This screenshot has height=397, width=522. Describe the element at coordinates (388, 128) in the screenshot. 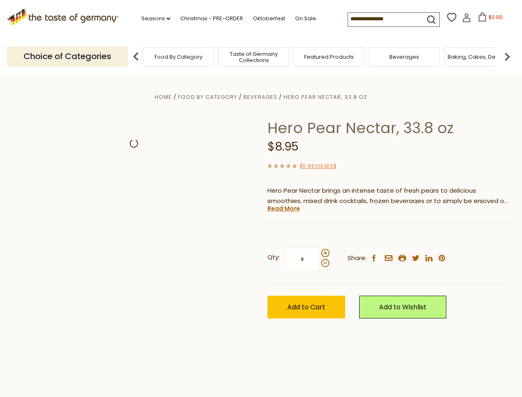

I see `h1: Hero Pear Nectar, 33.8 oz` at that location.